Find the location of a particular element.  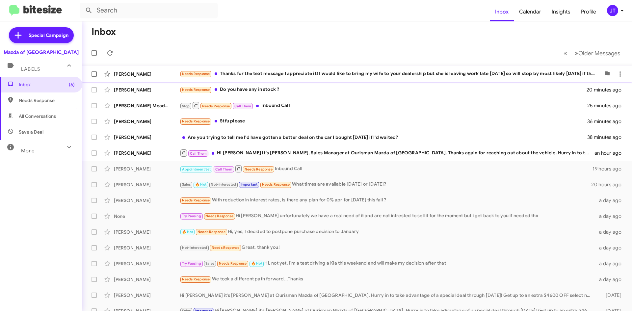

div: Do you have any in stock ? is located at coordinates (384, 90).